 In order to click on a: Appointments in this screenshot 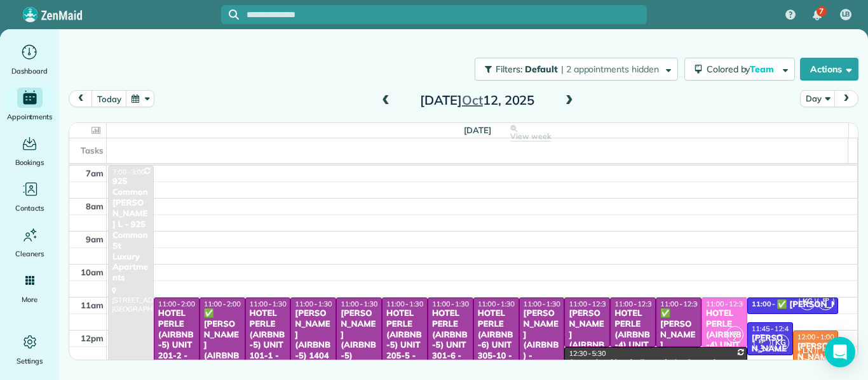, I will do `click(29, 106)`.